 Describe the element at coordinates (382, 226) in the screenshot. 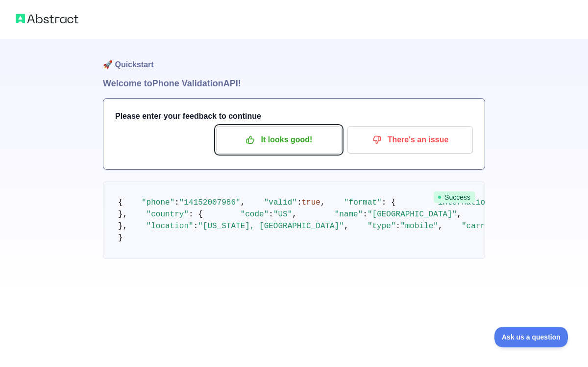

I see `span: "type"` at that location.